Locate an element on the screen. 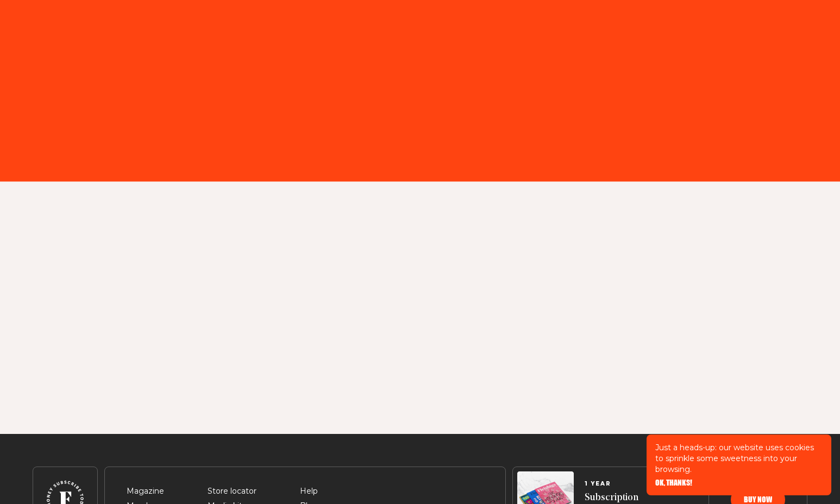  span: Magazine is located at coordinates (145, 492).